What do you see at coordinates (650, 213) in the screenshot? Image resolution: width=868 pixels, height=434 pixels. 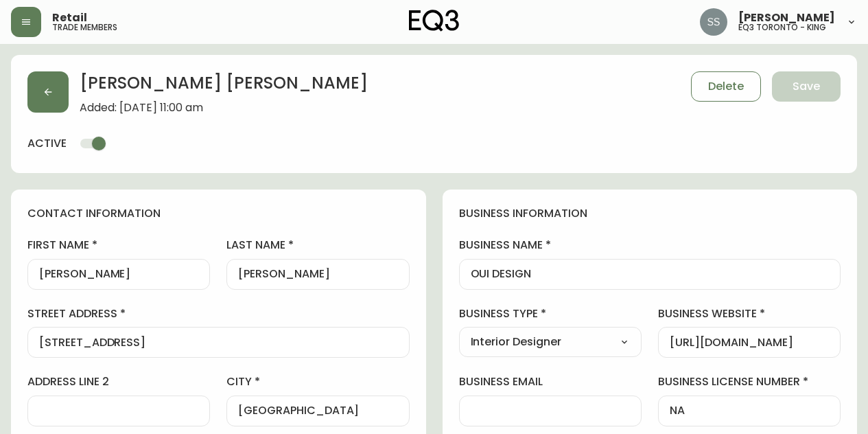 I see `h4: business information` at bounding box center [650, 213].